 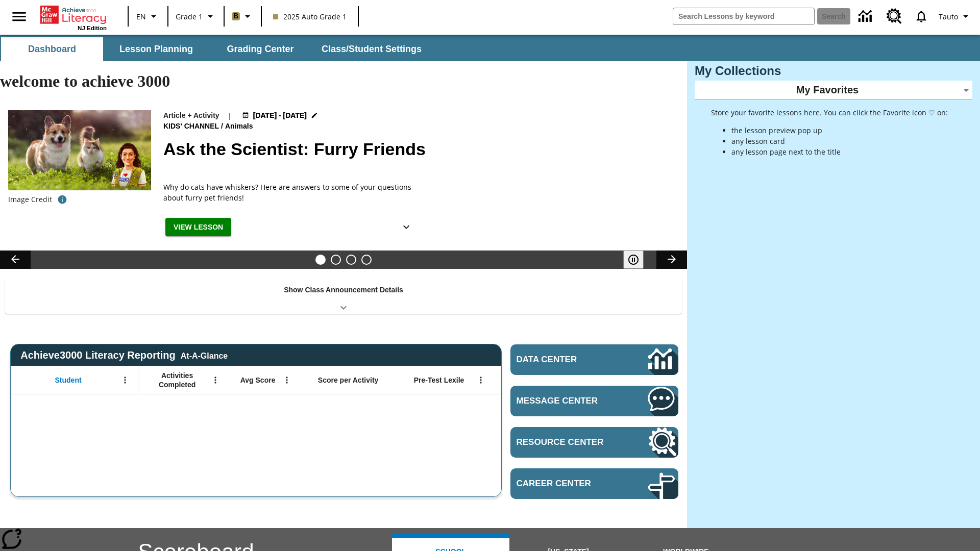 I want to click on span: NJ Edition, so click(x=92, y=28).